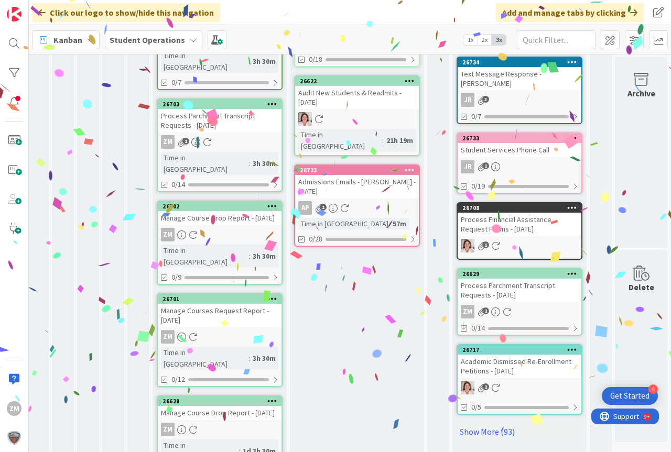 The image size is (671, 452). Describe the element at coordinates (476, 407) in the screenshot. I see `span: 0/5` at that location.